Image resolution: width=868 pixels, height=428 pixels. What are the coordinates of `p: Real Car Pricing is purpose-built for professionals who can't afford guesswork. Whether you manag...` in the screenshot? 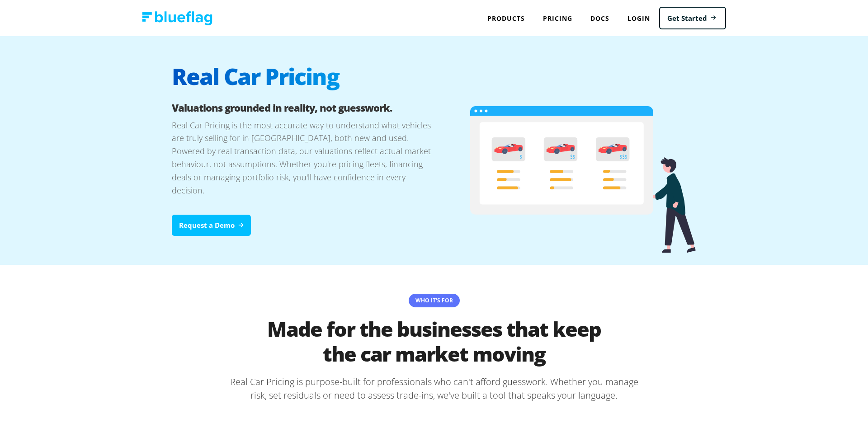 It's located at (434, 389).